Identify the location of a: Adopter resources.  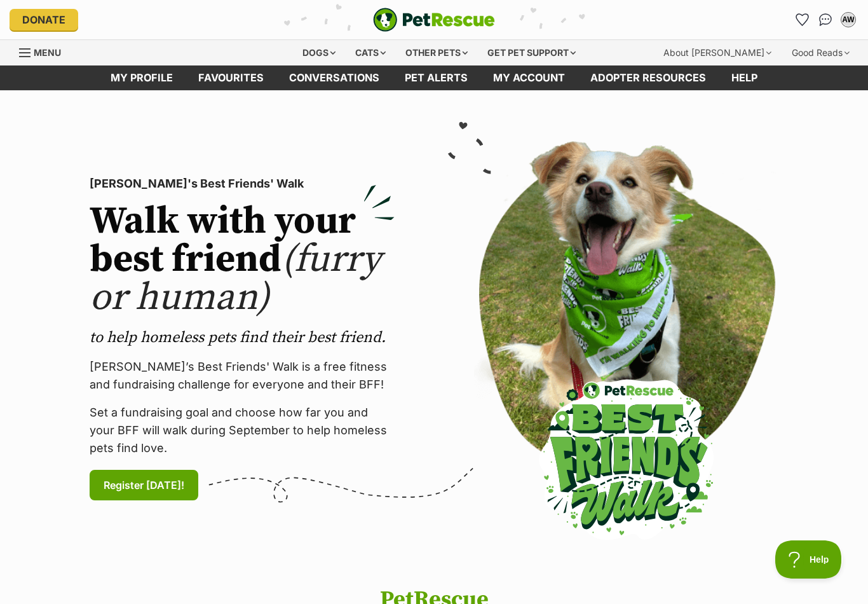
(648, 78).